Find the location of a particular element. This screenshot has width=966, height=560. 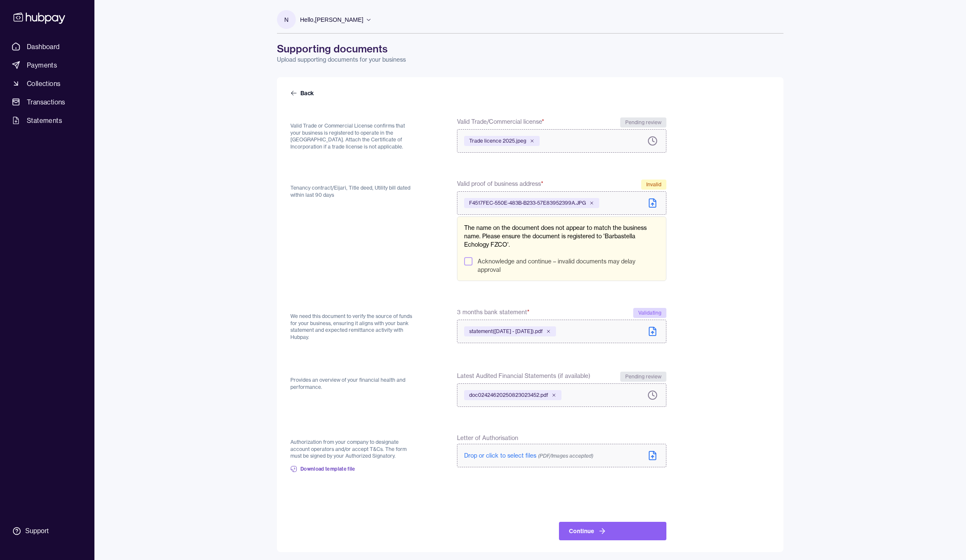

span: Download template file is located at coordinates (328, 469).